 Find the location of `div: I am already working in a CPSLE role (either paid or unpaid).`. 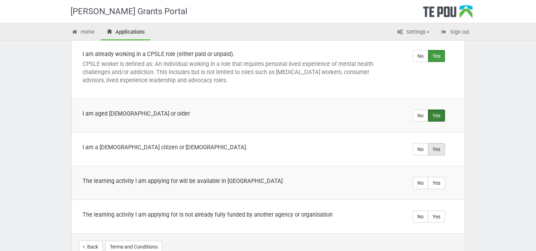

div: I am already working in a CPSLE role (either paid or unpaid). is located at coordinates (233, 54).